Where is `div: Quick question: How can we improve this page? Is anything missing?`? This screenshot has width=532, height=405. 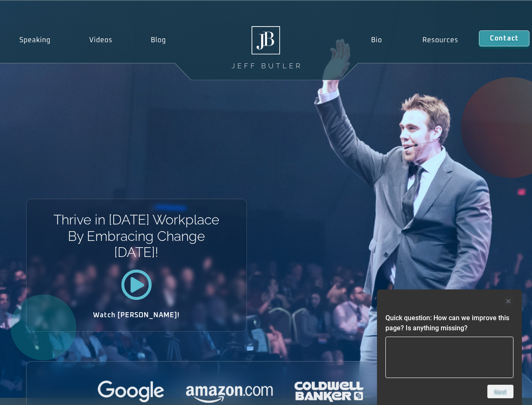 div: Quick question: How can we improve this page? Is anything missing? is located at coordinates (450, 347).